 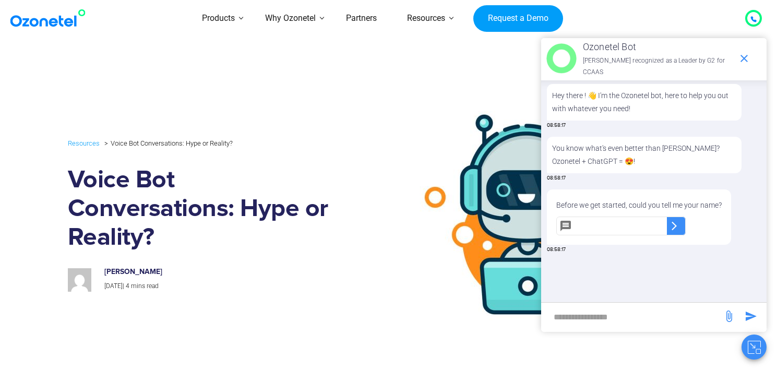 I want to click on img: 4b37bf29a85883ff6b7148a8970fe41aab027afb6e69c8ab3d6dde174307cbd0, so click(x=79, y=280).